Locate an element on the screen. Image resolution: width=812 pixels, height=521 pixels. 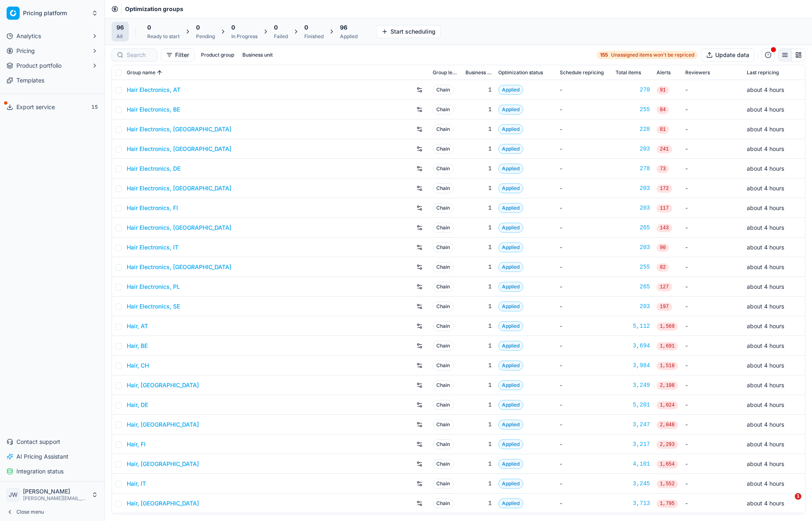
span: 0 is located at coordinates (198, 28).